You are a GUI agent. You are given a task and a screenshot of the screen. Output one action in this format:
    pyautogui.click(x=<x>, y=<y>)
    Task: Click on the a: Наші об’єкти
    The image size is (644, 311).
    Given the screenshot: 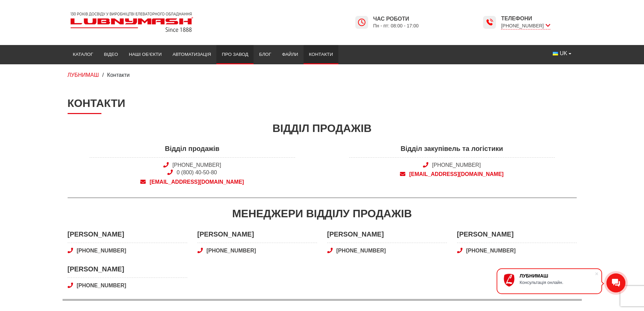 What is the action you would take?
    pyautogui.click(x=145, y=55)
    